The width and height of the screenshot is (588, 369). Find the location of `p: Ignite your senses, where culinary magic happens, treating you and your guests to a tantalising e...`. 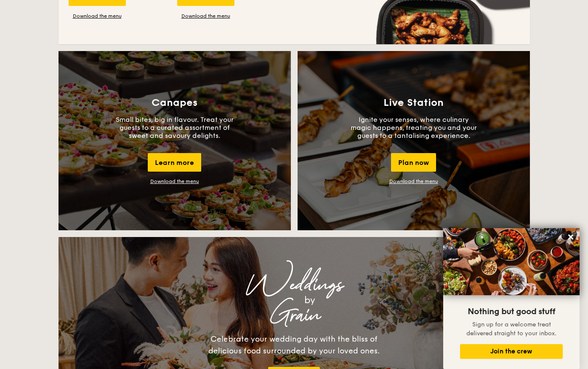

p: Ignite your senses, where culinary magic happens, treating you and your guests to a tantalising e... is located at coordinates (414, 128).